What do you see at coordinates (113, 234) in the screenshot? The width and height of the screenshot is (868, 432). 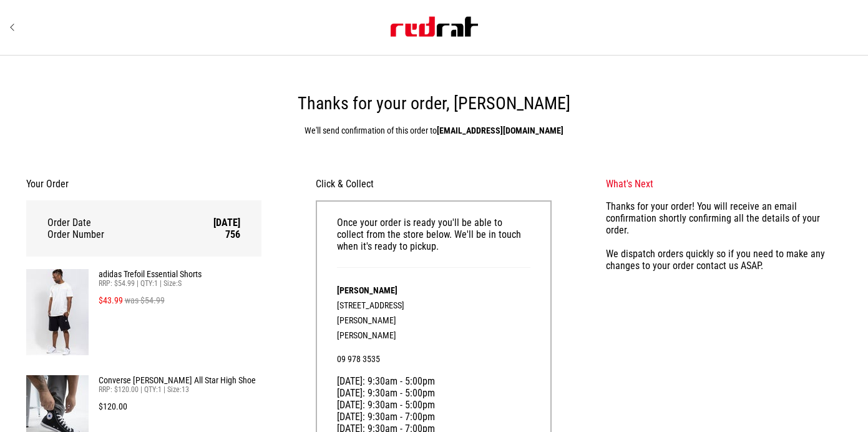 I see `th: Order Number` at bounding box center [113, 234].